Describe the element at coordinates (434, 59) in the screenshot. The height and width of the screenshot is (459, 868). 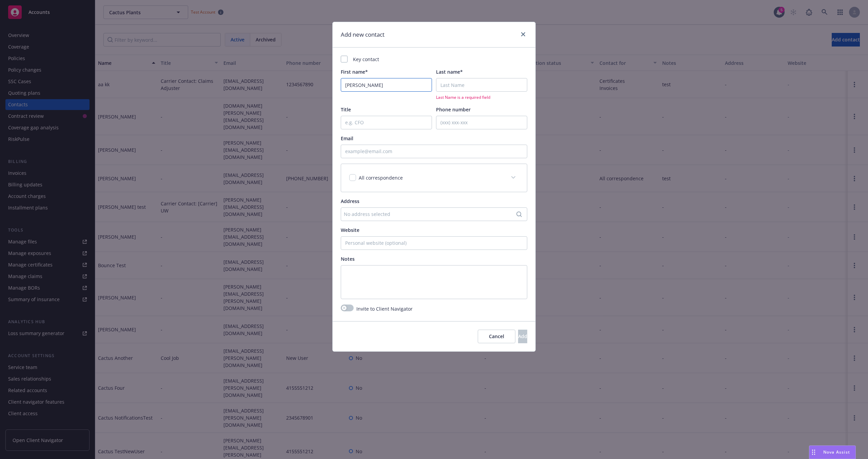
I see `div: Key contact` at that location.